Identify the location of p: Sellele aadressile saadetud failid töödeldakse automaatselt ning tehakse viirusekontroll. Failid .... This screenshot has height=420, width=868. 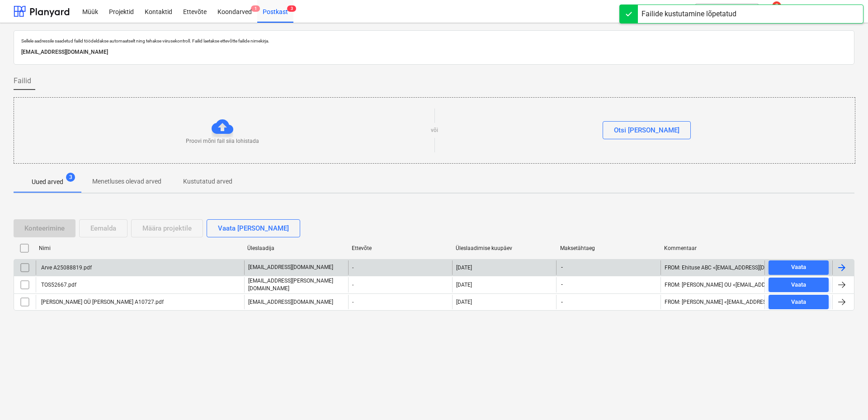
(434, 41).